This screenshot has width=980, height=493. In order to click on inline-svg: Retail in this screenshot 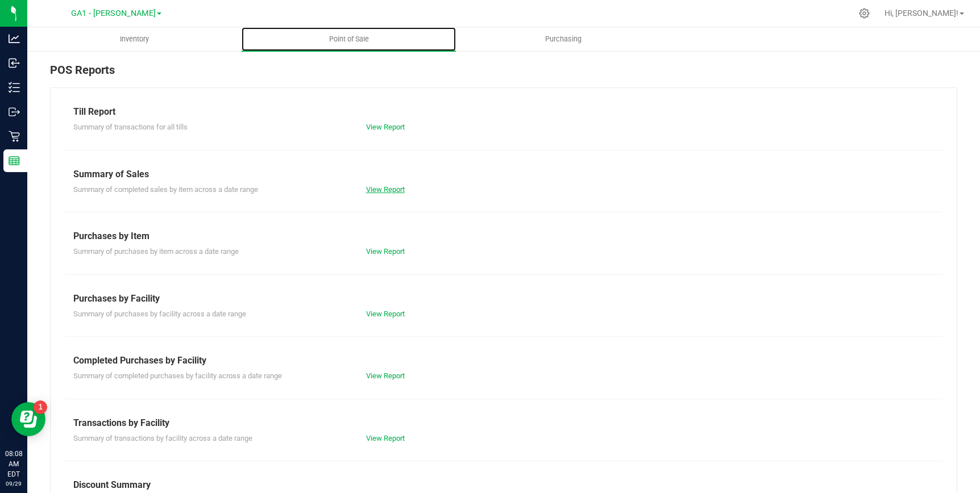, I will do `click(14, 137)`.